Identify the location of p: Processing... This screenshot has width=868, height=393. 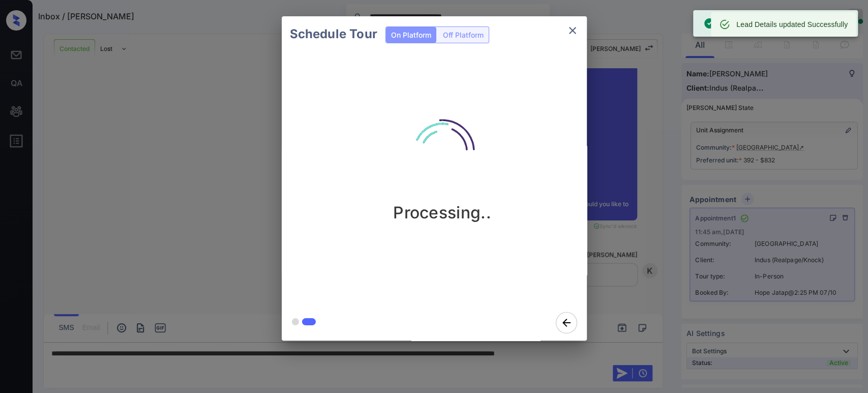
(442, 212).